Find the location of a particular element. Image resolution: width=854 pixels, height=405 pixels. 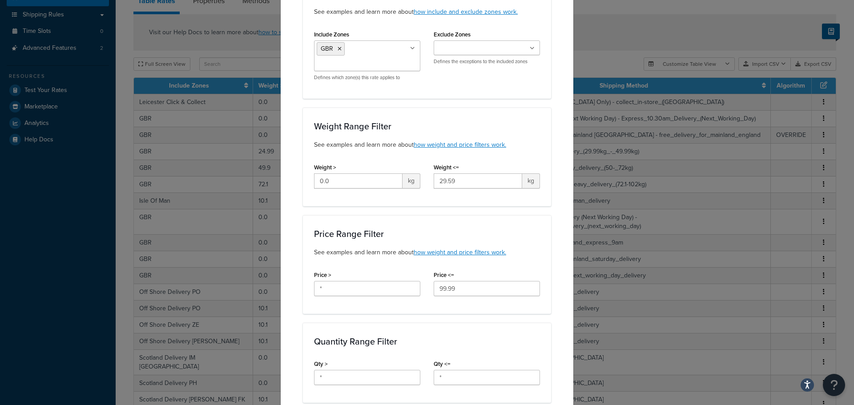

label: Qty > is located at coordinates (321, 364).